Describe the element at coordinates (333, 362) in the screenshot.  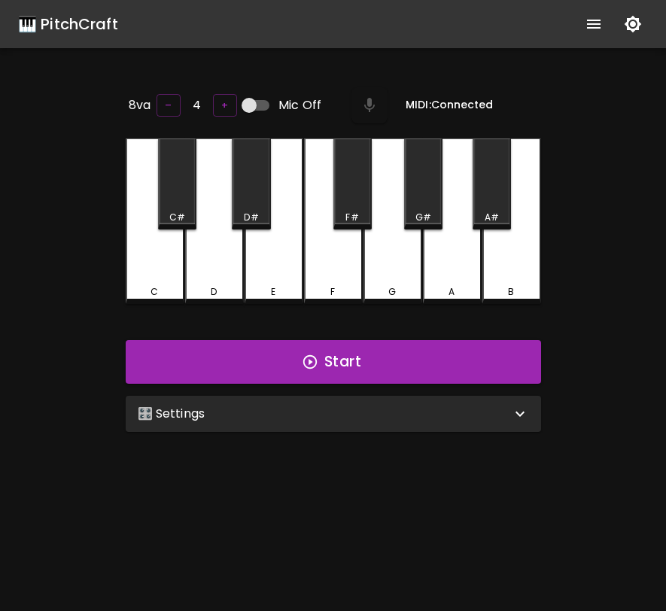
I see `button: Start` at that location.